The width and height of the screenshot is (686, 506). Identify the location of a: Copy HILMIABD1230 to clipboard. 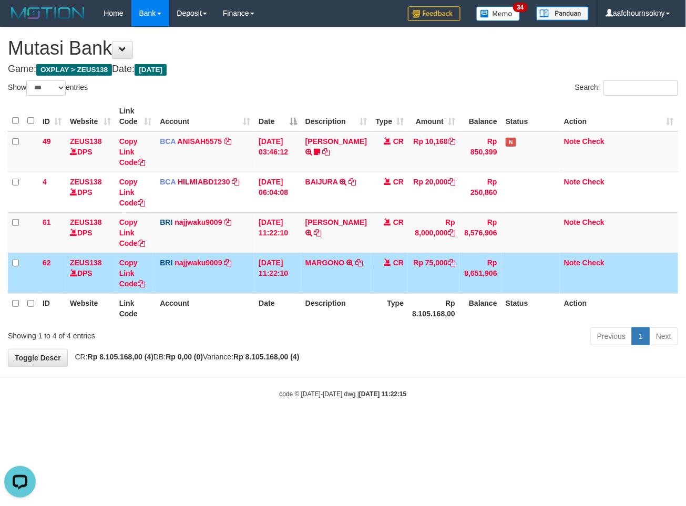
(236, 182).